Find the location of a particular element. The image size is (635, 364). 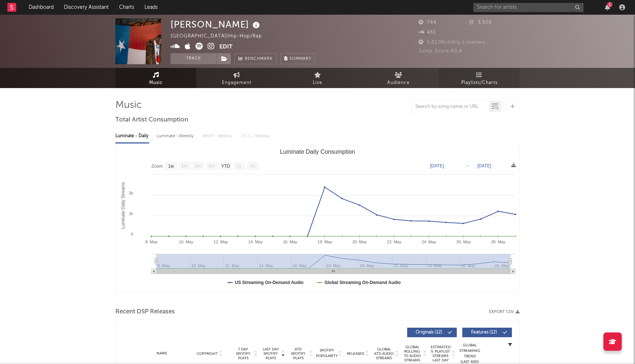

span: Last Day Spotify Plays is located at coordinates (271, 354).